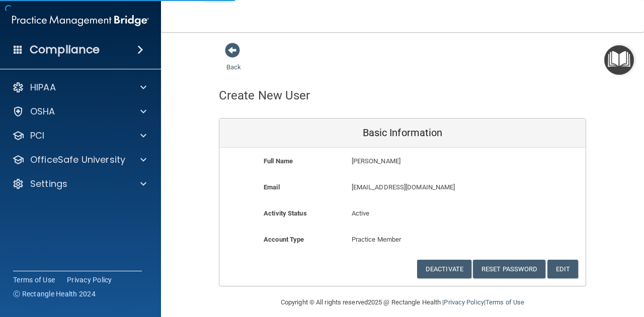 This screenshot has height=317, width=644. What do you see at coordinates (37, 135) in the screenshot?
I see `p: PCI` at bounding box center [37, 135].